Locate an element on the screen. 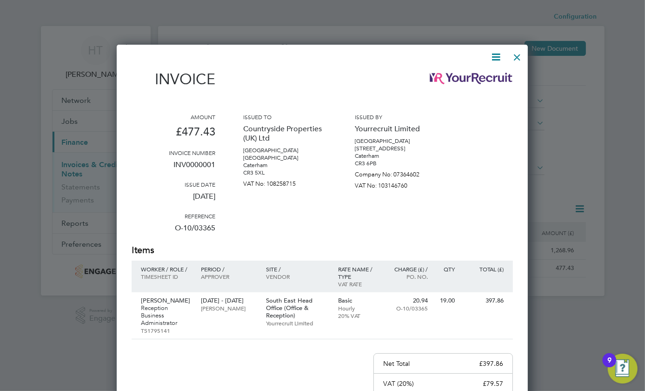  p: £397.86 is located at coordinates (491, 363).